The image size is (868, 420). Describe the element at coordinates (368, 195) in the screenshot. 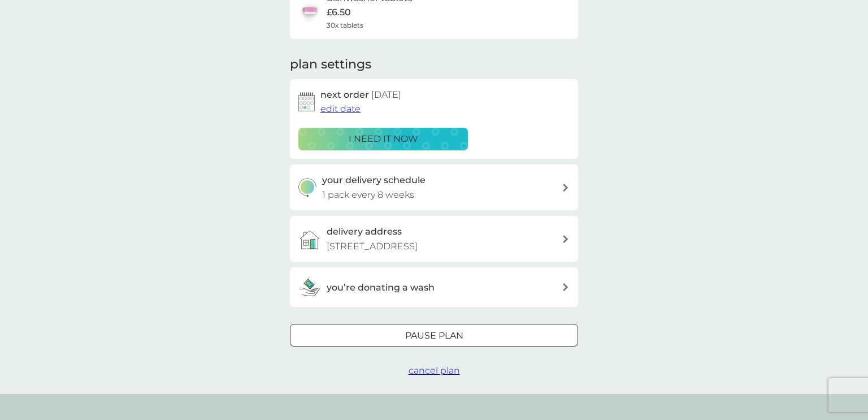

I see `p: 1 pack every 8 weeks` at that location.